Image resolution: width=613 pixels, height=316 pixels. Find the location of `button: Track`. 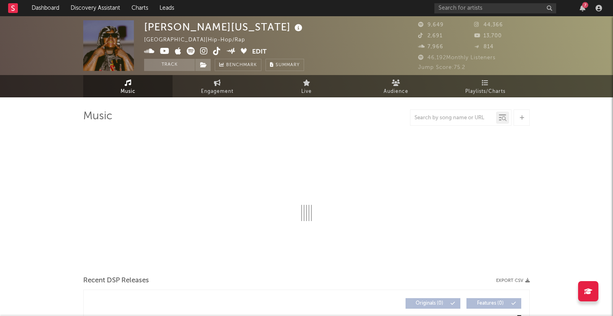

button: Track is located at coordinates (169, 65).